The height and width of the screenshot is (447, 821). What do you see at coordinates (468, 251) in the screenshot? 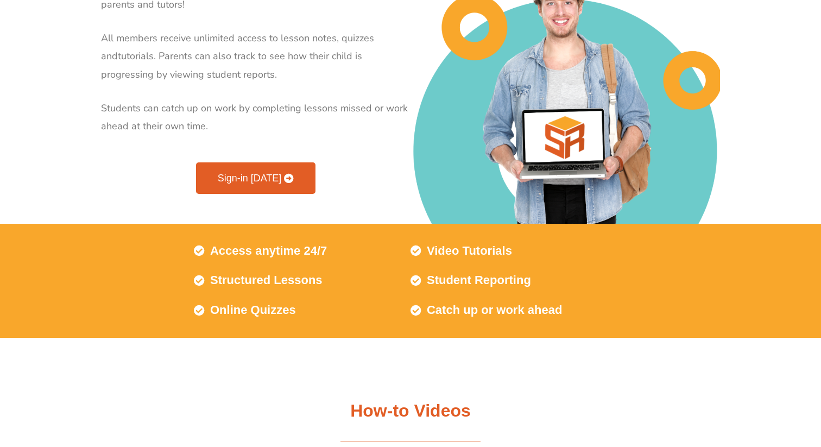
I see `span: Video Tutorials` at bounding box center [468, 251].